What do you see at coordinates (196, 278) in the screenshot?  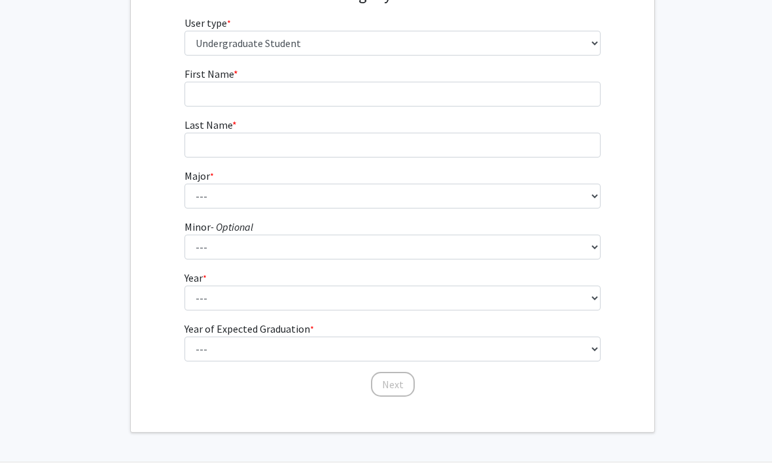 I see `label: Year` at bounding box center [196, 278].